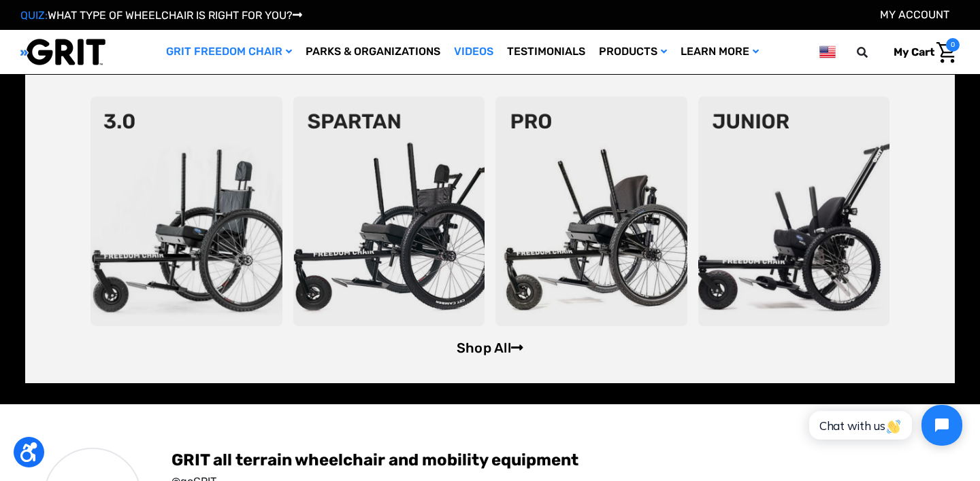 Image resolution: width=980 pixels, height=481 pixels. Describe the element at coordinates (633, 52) in the screenshot. I see `a: Products` at that location.